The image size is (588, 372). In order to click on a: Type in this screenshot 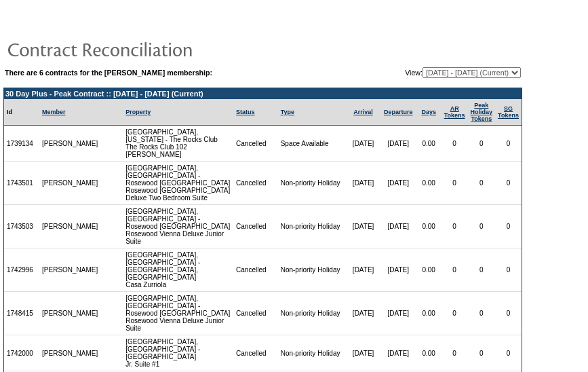, I will do `click(287, 112)`.